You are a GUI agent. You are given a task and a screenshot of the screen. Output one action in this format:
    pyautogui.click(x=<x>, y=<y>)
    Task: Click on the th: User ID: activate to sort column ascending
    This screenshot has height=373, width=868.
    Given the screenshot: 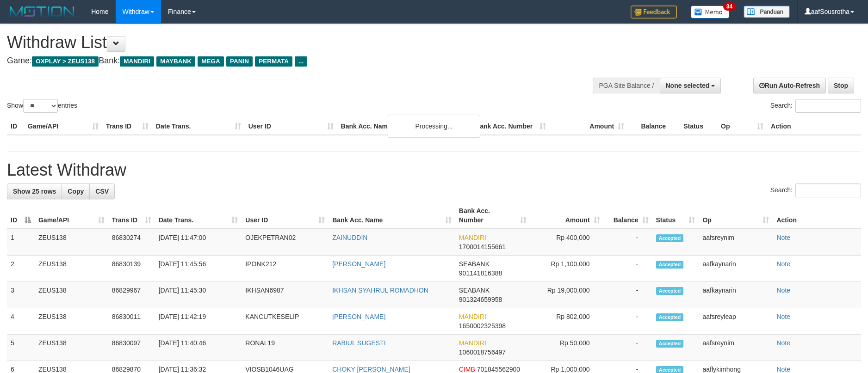 What is the action you would take?
    pyautogui.click(x=285, y=215)
    